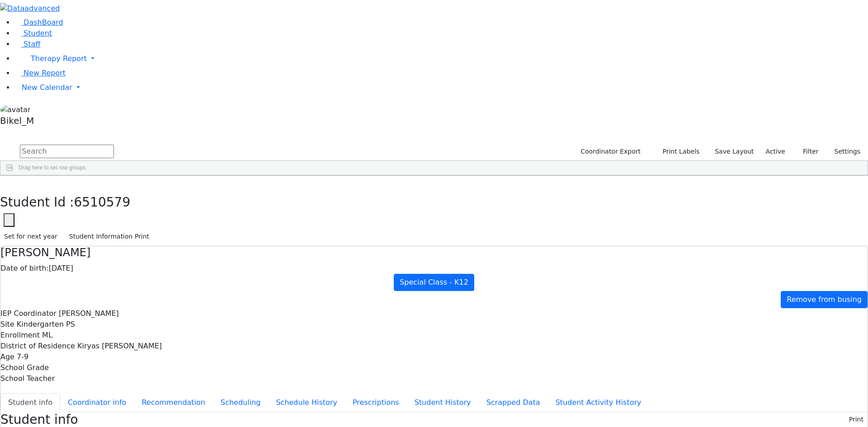 The width and height of the screenshot is (868, 427). I want to click on span: DashBoard, so click(44, 22).